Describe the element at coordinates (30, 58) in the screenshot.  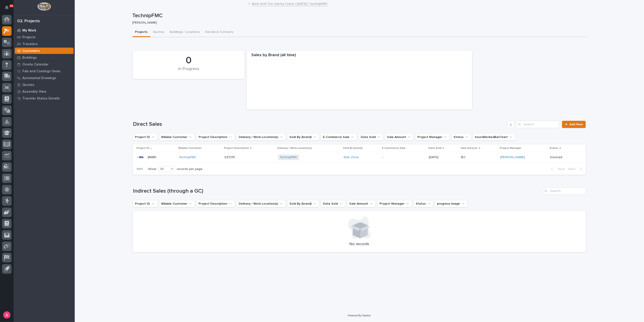
I see `p: Buildings` at that location.